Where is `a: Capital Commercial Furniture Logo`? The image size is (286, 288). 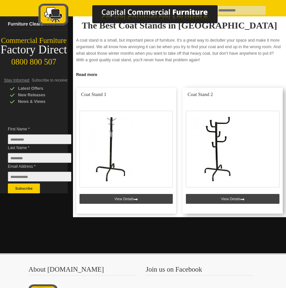 a: Capital Commercial Furniture Logo is located at coordinates (135, 16).